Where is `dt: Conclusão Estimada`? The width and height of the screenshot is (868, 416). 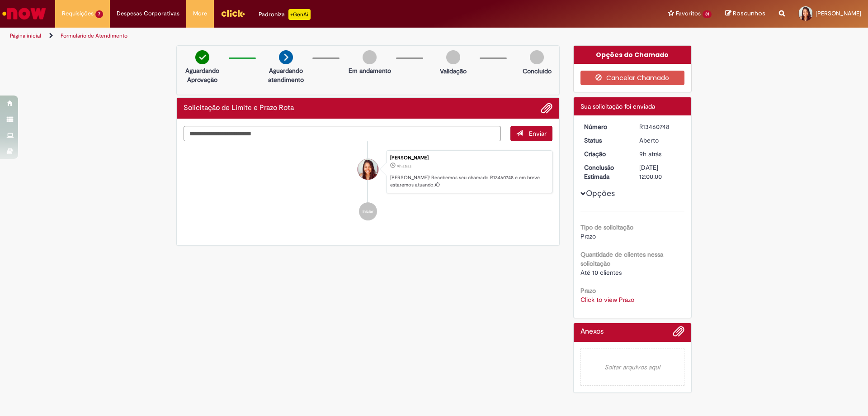 dt: Conclusão Estimada is located at coordinates (605, 172).